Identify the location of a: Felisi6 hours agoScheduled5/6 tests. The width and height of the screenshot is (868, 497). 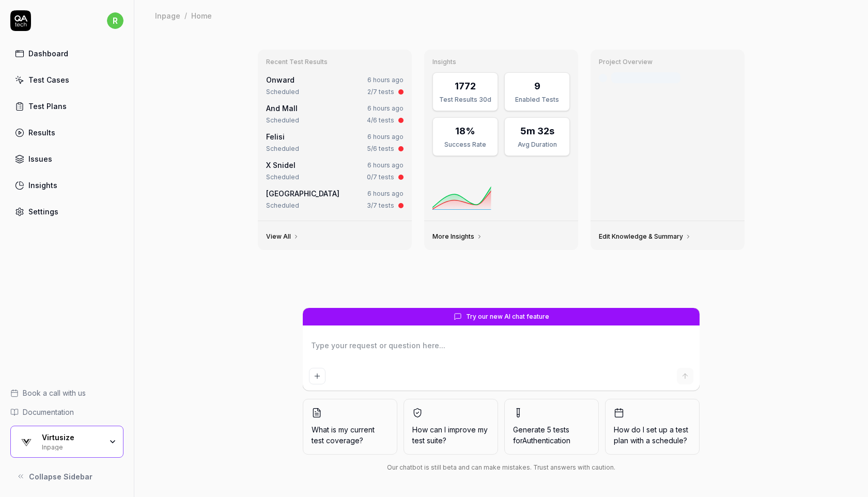
(334, 142).